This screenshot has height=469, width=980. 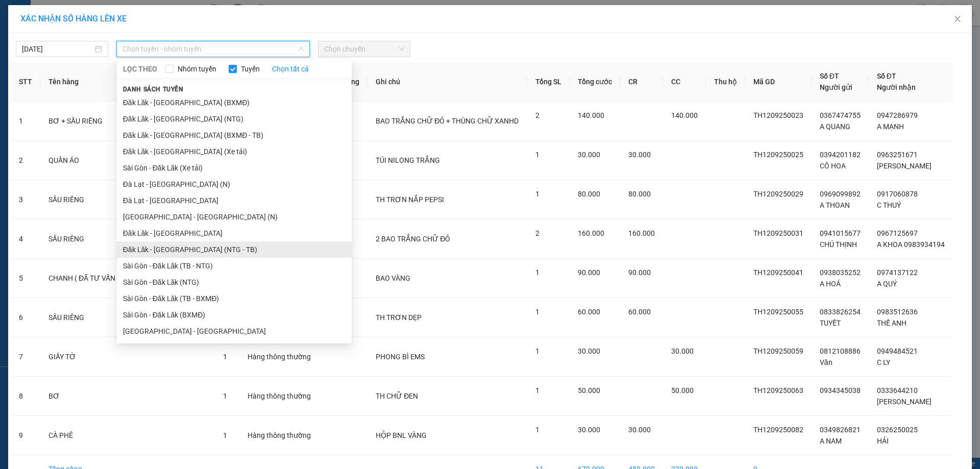 What do you see at coordinates (890, 126) in the screenshot?
I see `span: A MẠNH` at bounding box center [890, 126].